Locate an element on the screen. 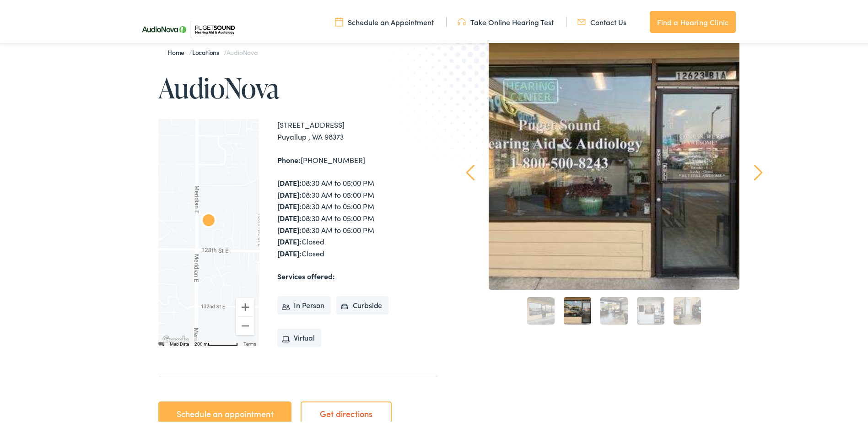  li: Virtual is located at coordinates (299, 336).